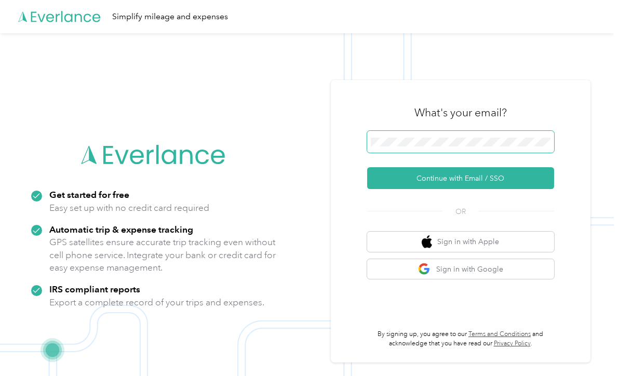  What do you see at coordinates (461, 211) in the screenshot?
I see `span: OR` at bounding box center [461, 211].